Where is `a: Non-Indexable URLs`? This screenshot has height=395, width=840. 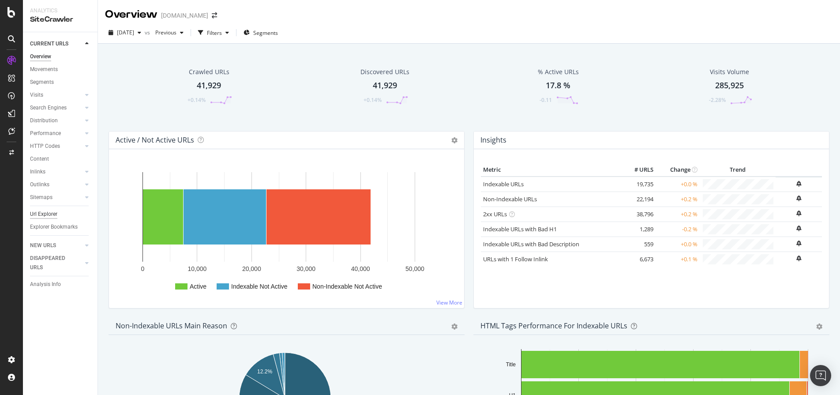
a: Non-Indexable URLs is located at coordinates (510, 199).